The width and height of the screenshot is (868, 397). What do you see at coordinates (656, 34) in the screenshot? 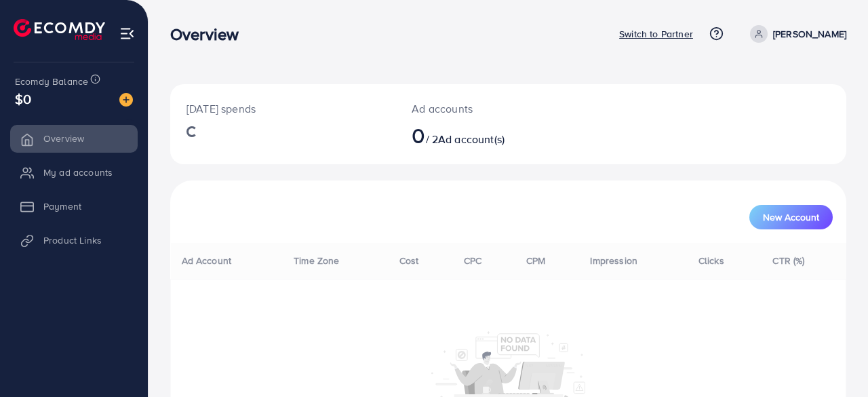
I see `p: Switch to Partner` at bounding box center [656, 34].